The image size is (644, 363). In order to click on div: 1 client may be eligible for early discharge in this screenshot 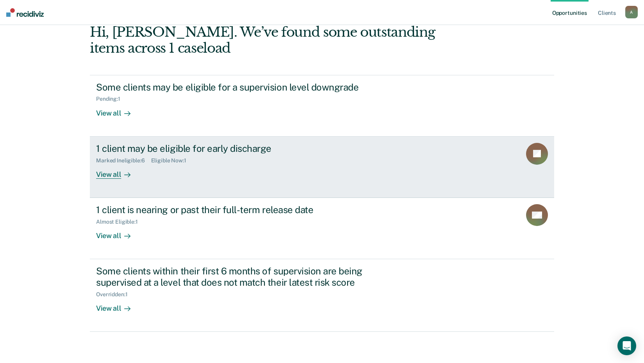, I will do `click(233, 148)`.